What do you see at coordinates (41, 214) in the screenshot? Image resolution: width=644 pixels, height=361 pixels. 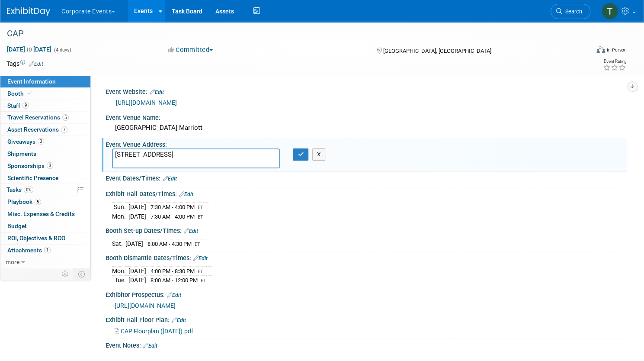 I see `span: Misc. Expenses & Credits` at bounding box center [41, 214].